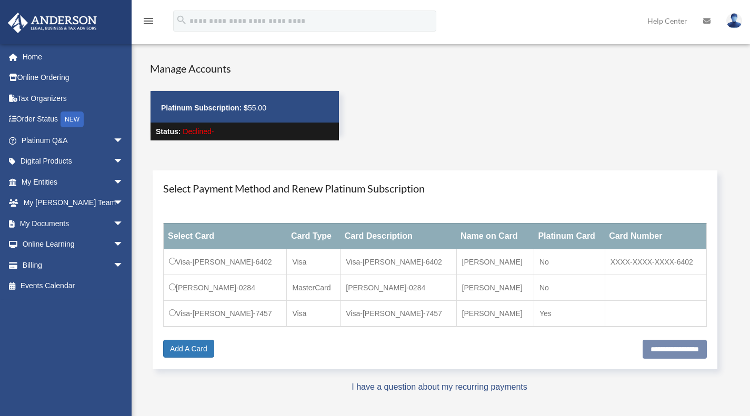 The image size is (750, 416). What do you see at coordinates (314, 287) in the screenshot?
I see `td: MasterCard` at bounding box center [314, 287].